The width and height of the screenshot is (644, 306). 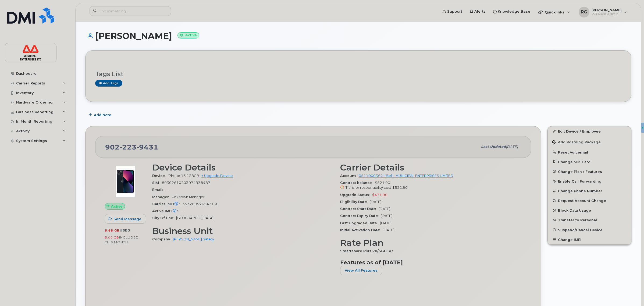 What do you see at coordinates (122, 239) in the screenshot?
I see `span: included this month` at bounding box center [122, 239].